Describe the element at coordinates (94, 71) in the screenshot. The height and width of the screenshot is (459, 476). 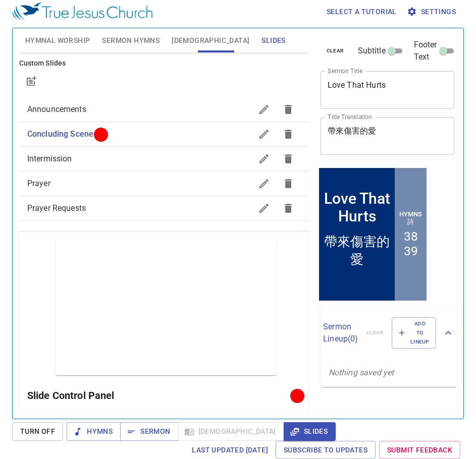
I see `li: 38` at that location.